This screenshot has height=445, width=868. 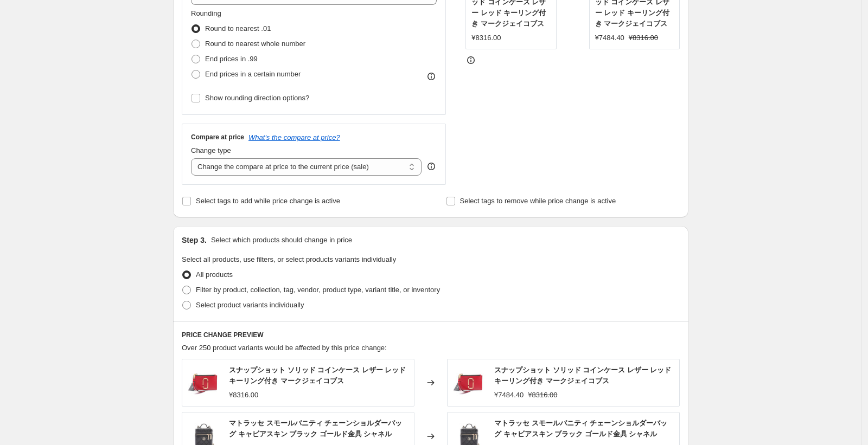 What do you see at coordinates (257, 97) in the screenshot?
I see `span: Show rounding direction options?` at bounding box center [257, 97].